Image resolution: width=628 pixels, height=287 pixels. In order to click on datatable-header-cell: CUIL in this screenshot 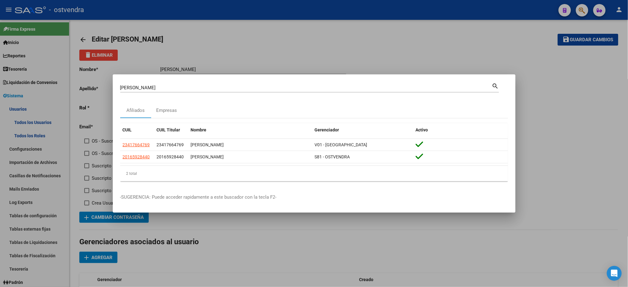, I will do `click(137, 130)`.